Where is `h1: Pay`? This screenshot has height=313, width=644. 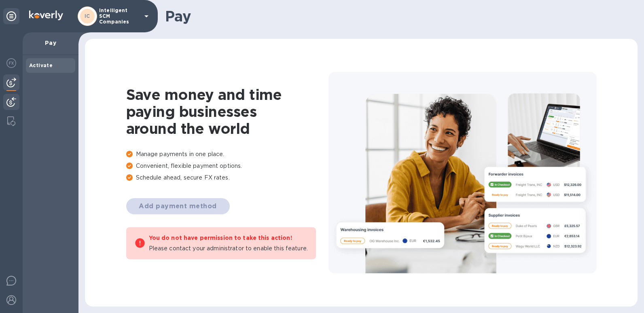
h1: Pay is located at coordinates (398, 16).